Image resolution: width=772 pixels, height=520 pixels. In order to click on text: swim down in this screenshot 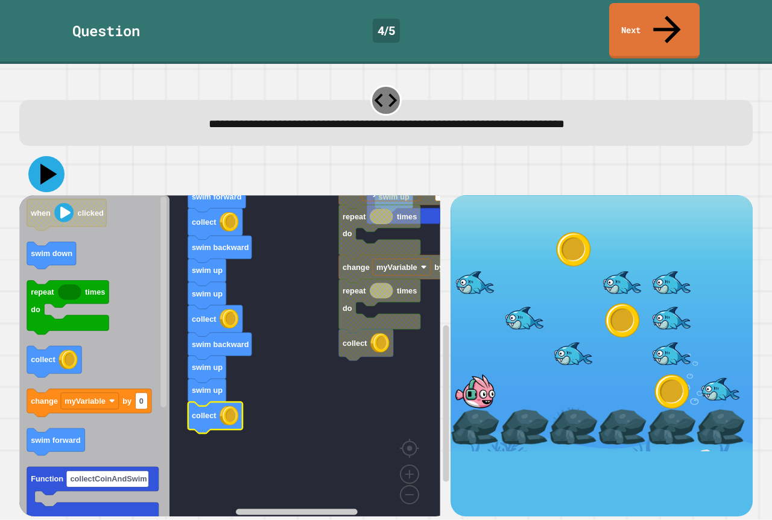, I will do `click(51, 254)`.